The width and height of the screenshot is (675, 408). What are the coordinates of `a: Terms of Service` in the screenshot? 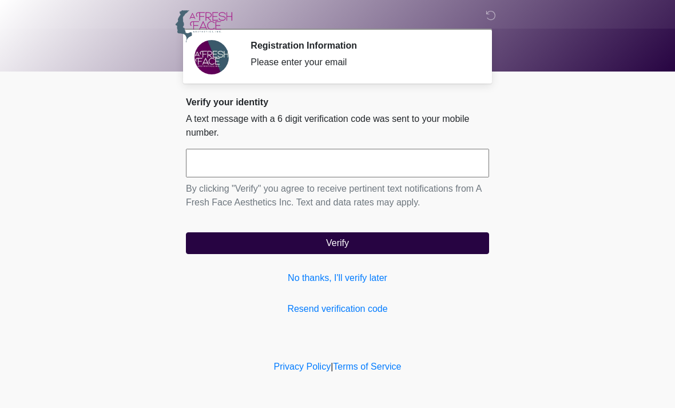 It's located at (367, 366).